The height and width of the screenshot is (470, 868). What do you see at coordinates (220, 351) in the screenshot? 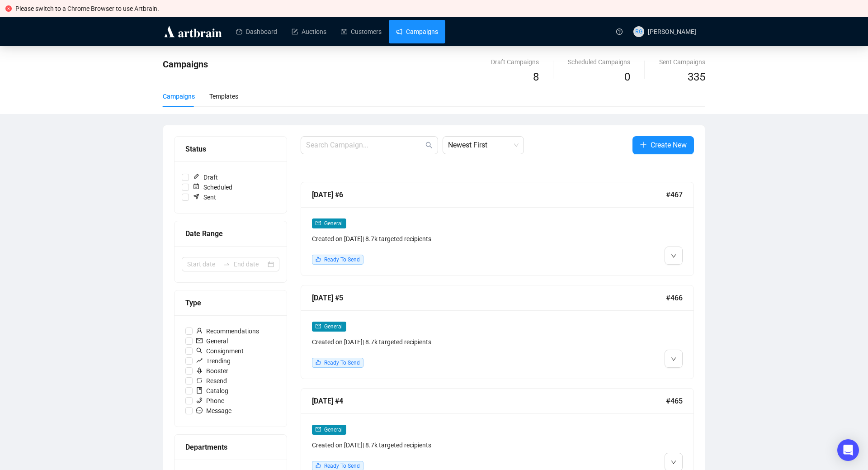
I see `span: Consignment` at bounding box center [220, 351].